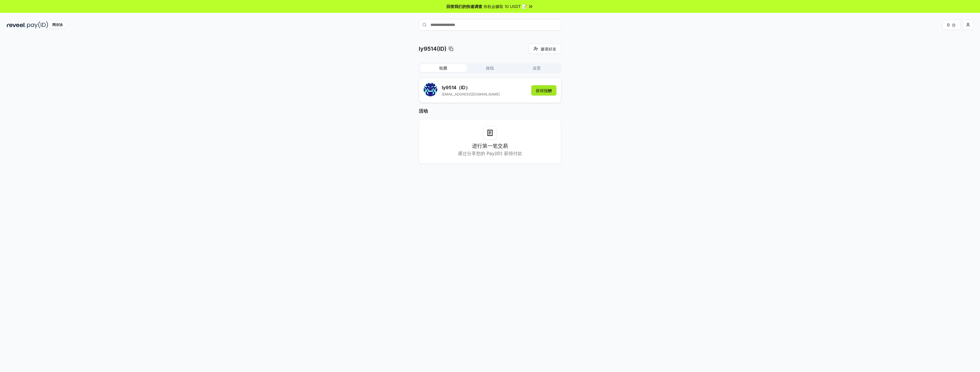 The width and height of the screenshot is (980, 372). What do you see at coordinates (423, 111) in the screenshot?
I see `font: 活动` at bounding box center [423, 111].